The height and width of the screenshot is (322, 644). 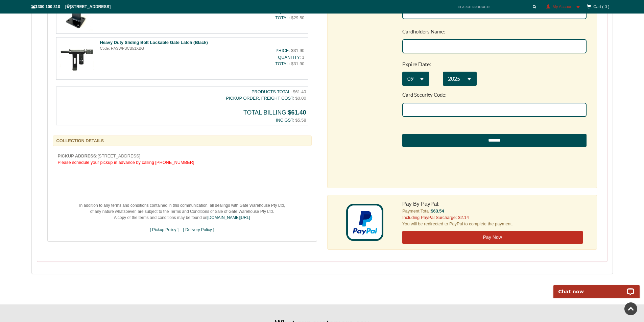 I want to click on a: Heavy Duty Sliding Bolt Lockable Gate Latch (Black), so click(x=154, y=42).